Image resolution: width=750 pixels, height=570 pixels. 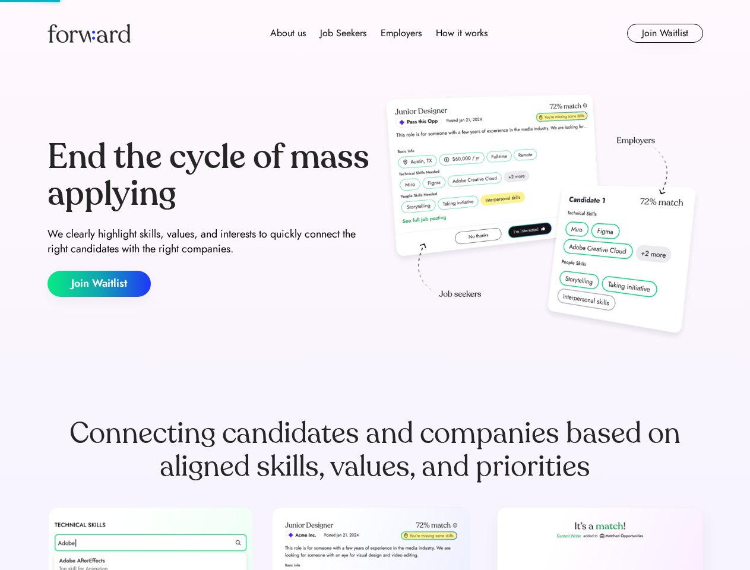 I want to click on img: hero-image.png, so click(x=542, y=218).